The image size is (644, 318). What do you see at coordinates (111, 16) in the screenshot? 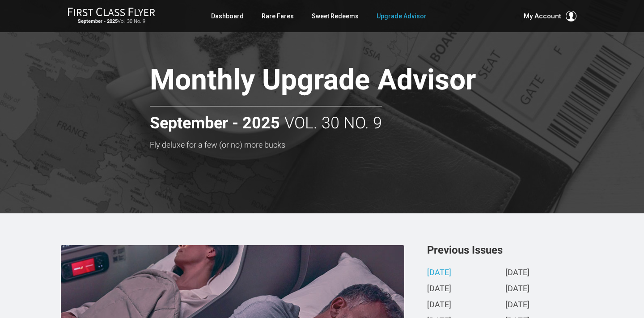
I see `a: First Class FlyerSeptember - 2025Vol. 30 No. 9` at bounding box center [111, 16].